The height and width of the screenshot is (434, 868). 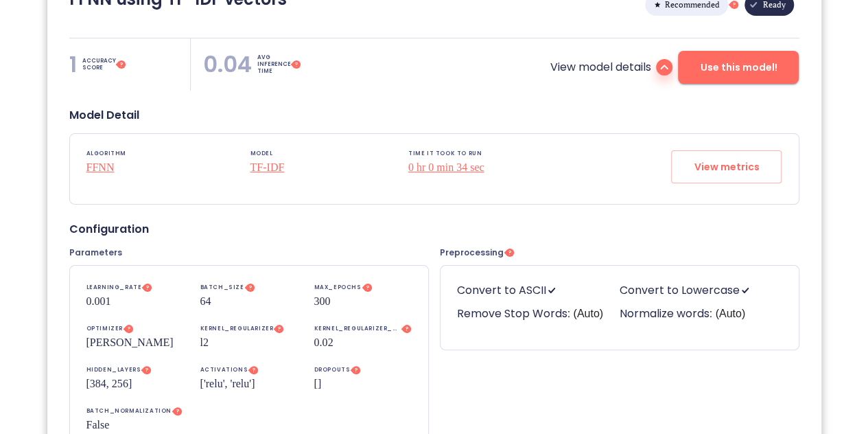 What do you see at coordinates (502, 291) in the screenshot?
I see `p: Convert to ASCII` at bounding box center [502, 291].